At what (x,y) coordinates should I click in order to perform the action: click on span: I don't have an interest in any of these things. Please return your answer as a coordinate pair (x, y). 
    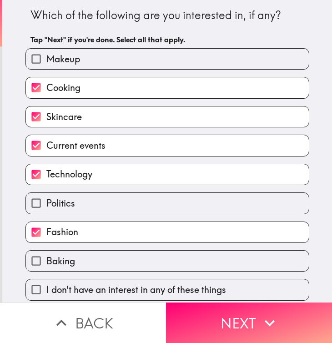
    Looking at the image, I should click on (136, 290).